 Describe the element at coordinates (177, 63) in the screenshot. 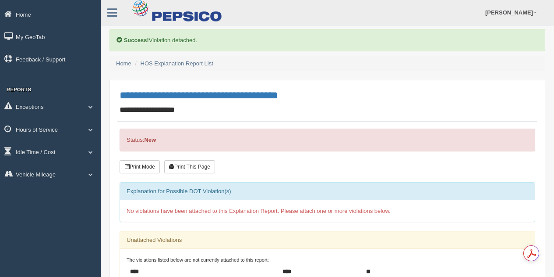

I see `a: HOS Explanation Report List` at that location.